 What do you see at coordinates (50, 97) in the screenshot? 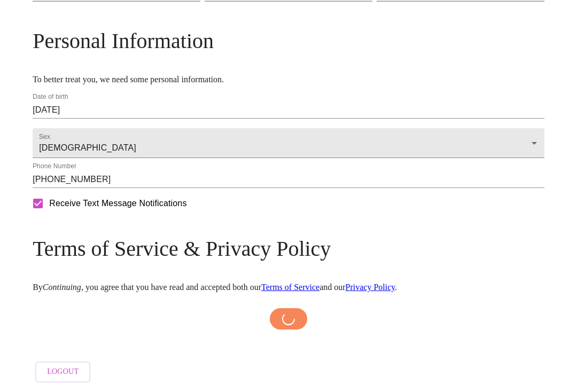
I see `label: Date of birth` at bounding box center [50, 97].